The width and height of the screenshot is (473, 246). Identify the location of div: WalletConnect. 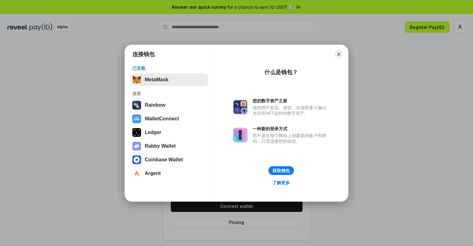
(162, 119).